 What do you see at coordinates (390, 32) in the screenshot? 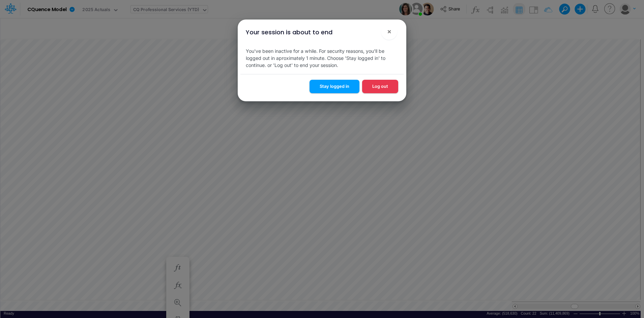
I see `button: Close` at bounding box center [390, 32].